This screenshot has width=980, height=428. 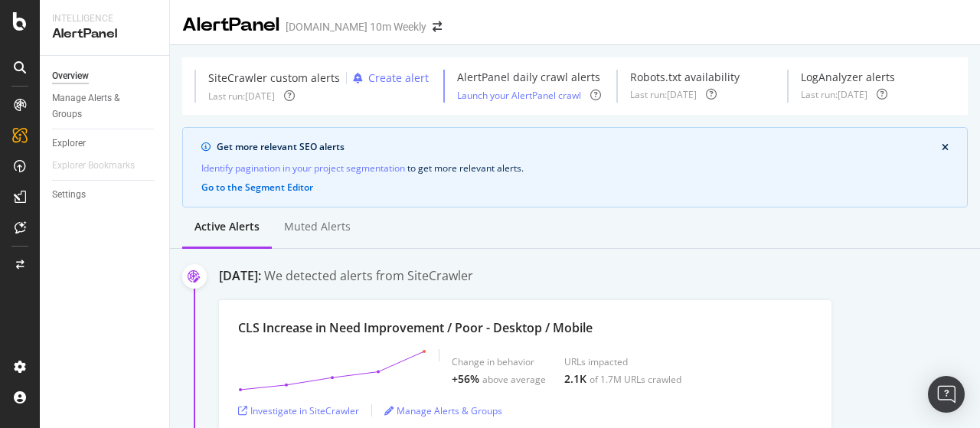 What do you see at coordinates (303, 167) in the screenshot?
I see `a: Identify pagination in your project segmentation` at bounding box center [303, 167].